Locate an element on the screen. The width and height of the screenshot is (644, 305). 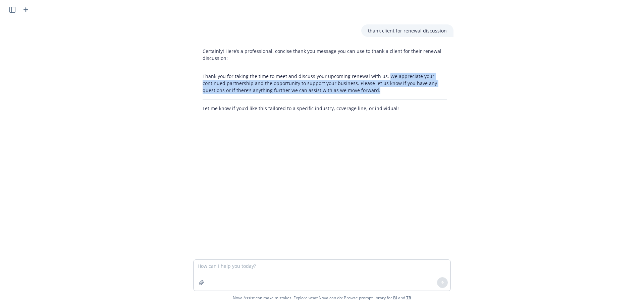
a: BI is located at coordinates (395, 298).